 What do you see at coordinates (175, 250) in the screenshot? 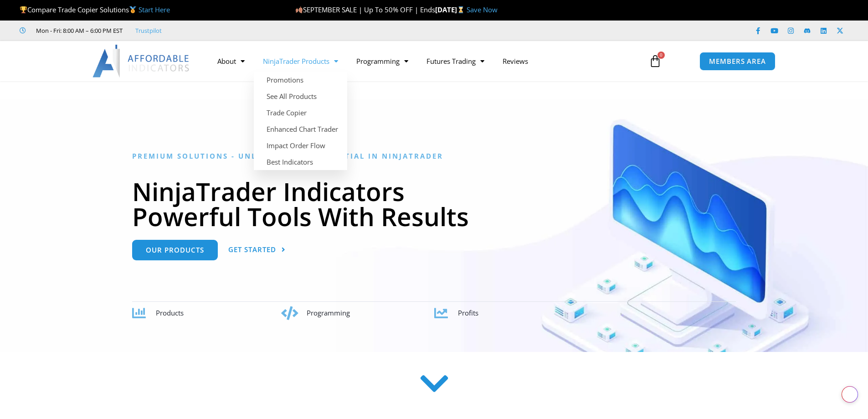
I see `a: Our Products` at bounding box center [175, 250].